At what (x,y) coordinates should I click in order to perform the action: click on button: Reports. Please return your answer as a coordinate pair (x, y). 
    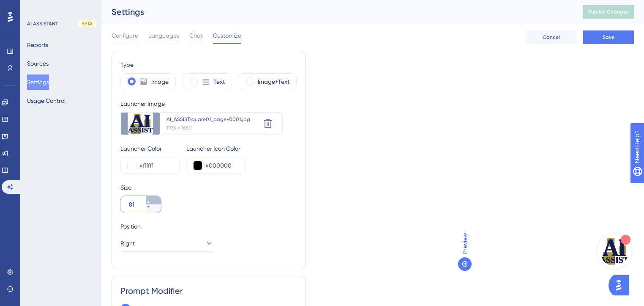
    Looking at the image, I should click on (38, 45).